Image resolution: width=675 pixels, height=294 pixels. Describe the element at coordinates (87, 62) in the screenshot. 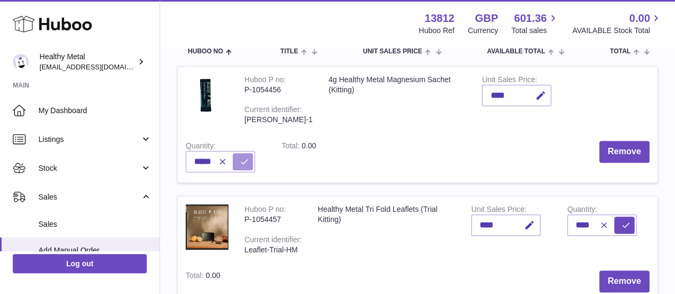

I see `div: Healthy Metal` at that location.